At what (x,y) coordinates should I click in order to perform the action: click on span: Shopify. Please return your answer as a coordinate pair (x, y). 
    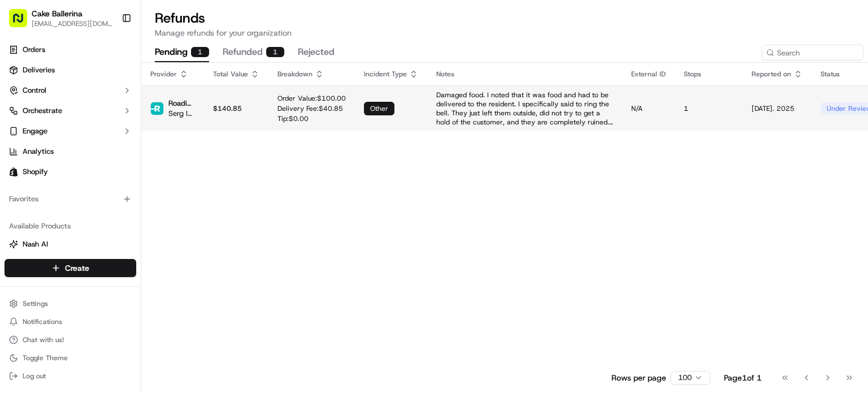
    Looking at the image, I should click on (35, 172).